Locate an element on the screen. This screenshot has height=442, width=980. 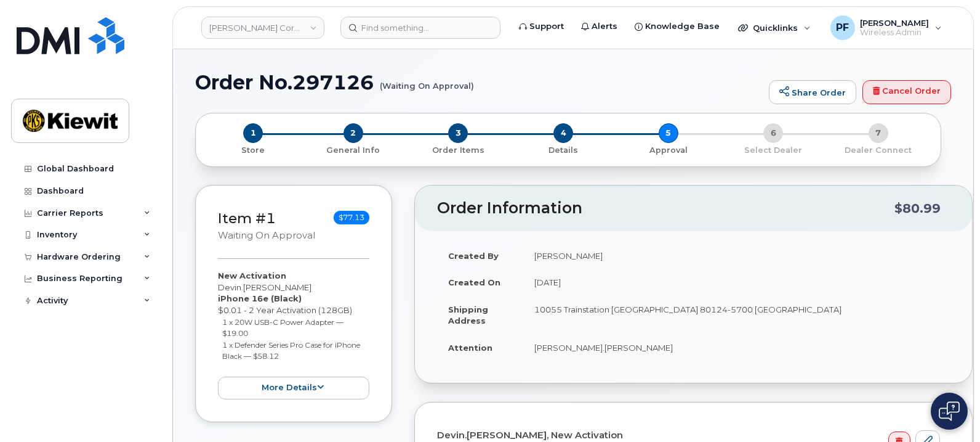
small: 1 x 20W USB-C Power Adapter — $19.00 is located at coordinates (283, 328).